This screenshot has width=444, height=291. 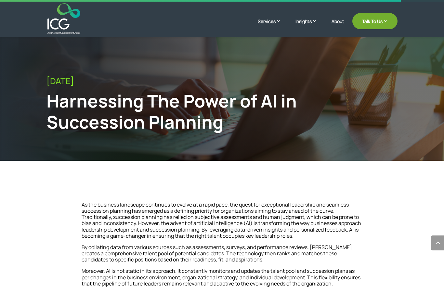 What do you see at coordinates (222, 257) in the screenshot?
I see `p: By collating data from various sources such as assessments, surveys, and performance reviews, [PE...` at bounding box center [222, 257].